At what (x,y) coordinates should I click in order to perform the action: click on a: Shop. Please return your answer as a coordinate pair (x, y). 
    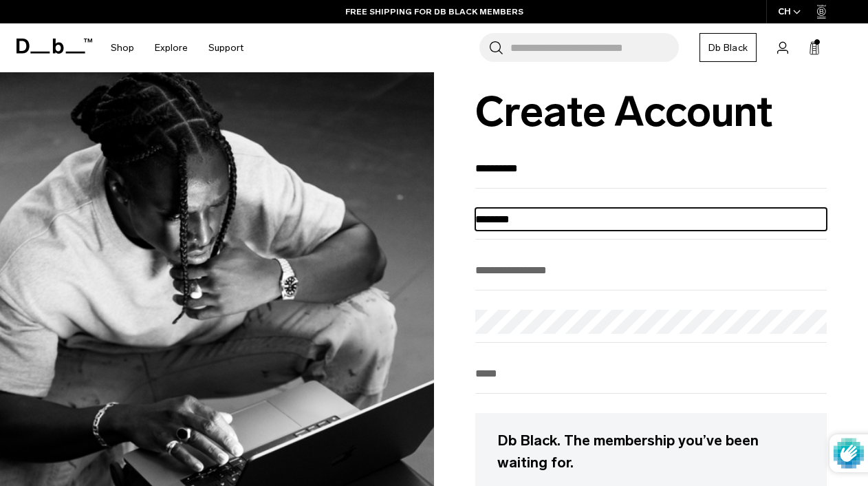
    Looking at the image, I should click on (122, 48).